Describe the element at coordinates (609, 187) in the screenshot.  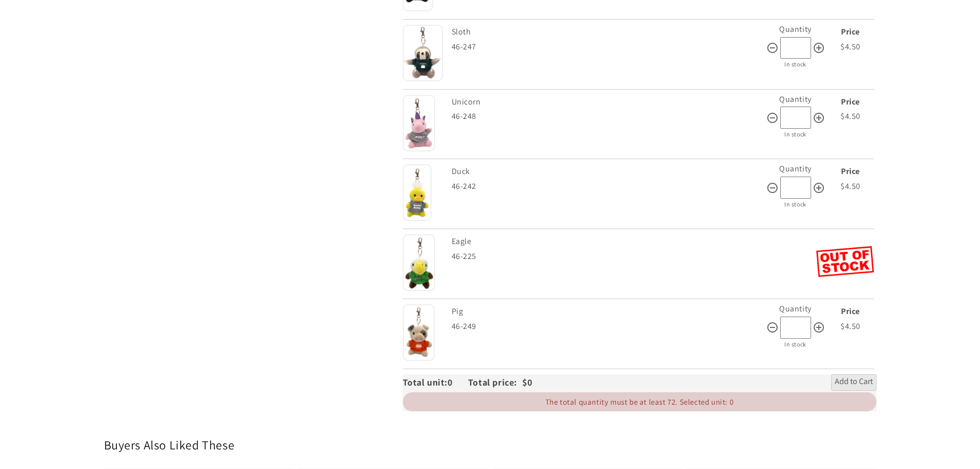
I see `div: 46-242` at that location.